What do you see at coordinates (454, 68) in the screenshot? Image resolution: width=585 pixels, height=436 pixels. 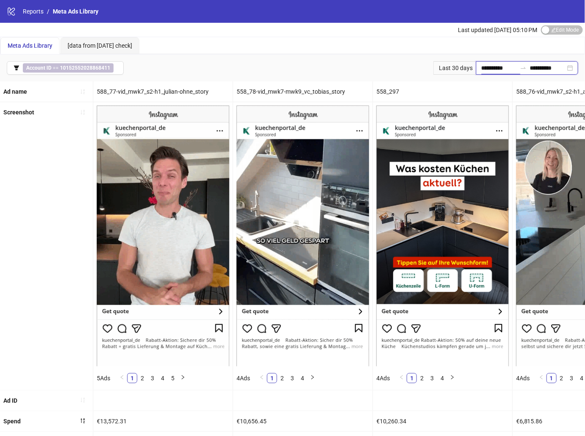 I see `div: Last 30 days` at bounding box center [454, 68].